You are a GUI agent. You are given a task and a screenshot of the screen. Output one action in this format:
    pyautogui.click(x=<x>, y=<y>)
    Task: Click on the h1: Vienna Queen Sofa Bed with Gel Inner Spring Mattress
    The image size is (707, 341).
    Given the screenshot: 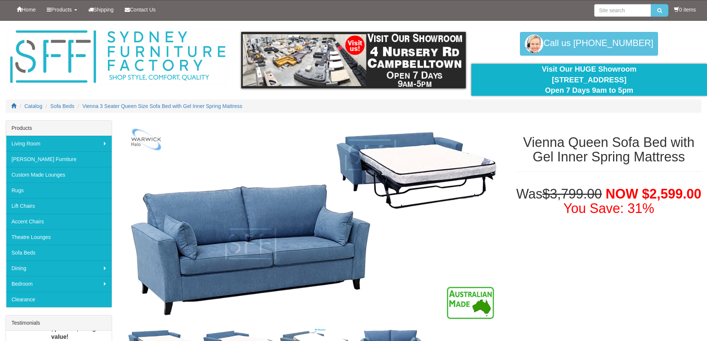 What is the action you would take?
    pyautogui.click(x=608, y=149)
    